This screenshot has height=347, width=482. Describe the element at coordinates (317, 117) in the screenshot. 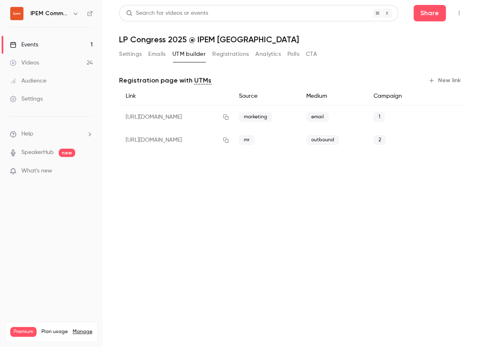

I see `span: email` at that location.